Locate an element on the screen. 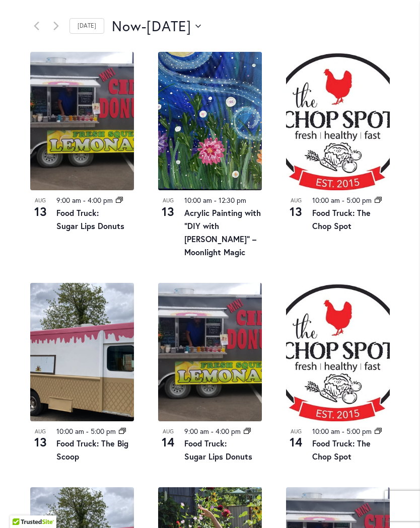  a: Next Events is located at coordinates (56, 26).